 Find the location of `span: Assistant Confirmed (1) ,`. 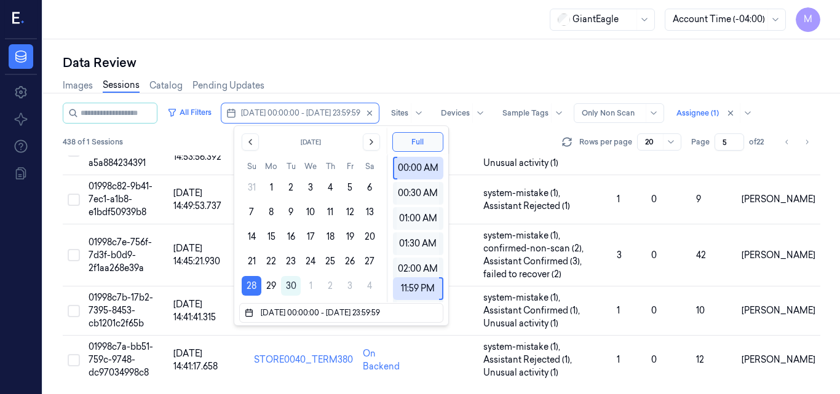

span: Assistant Confirmed (1) , is located at coordinates (532, 310).